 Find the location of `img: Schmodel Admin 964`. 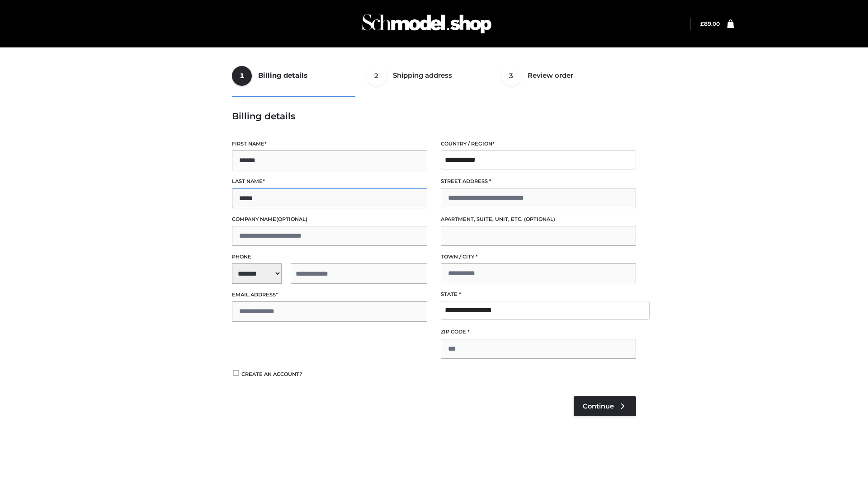

img: Schmodel Admin 964 is located at coordinates (426, 23).